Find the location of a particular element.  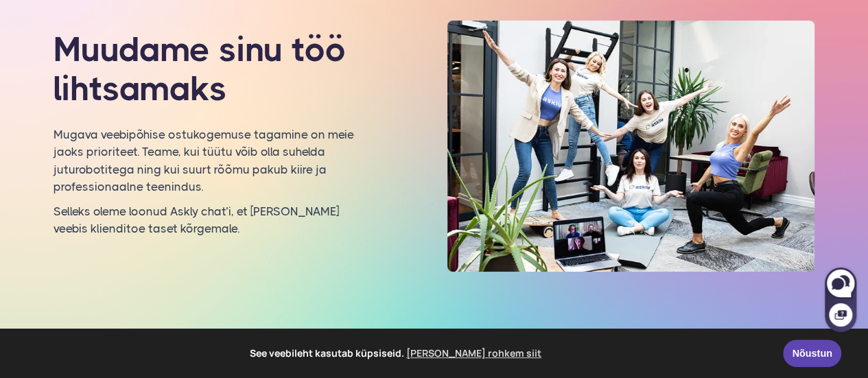

a: learn more about cookies is located at coordinates (473, 353).